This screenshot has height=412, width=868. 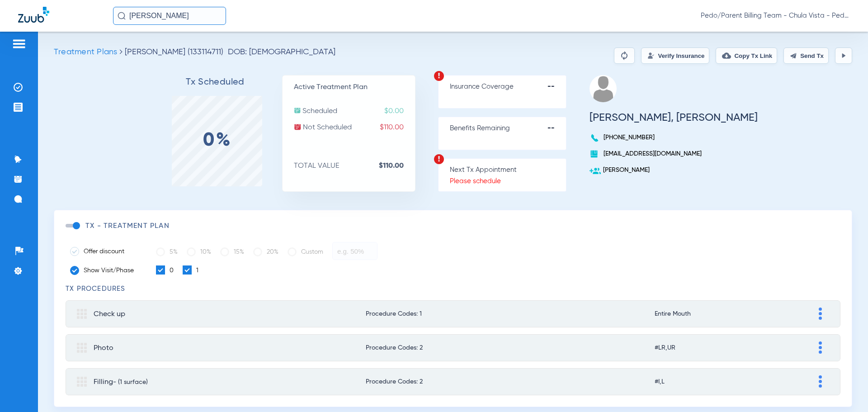 What do you see at coordinates (775, 16) in the screenshot?
I see `span: Pedo/Parent Billing Team - Chula Vista - Pedo | The Super Dentists` at bounding box center [775, 16].